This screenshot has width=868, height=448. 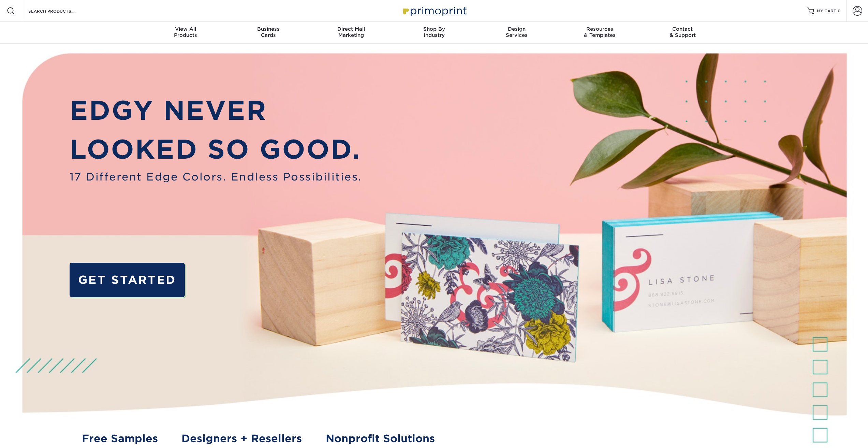 I want to click on span: 0, so click(x=839, y=11).